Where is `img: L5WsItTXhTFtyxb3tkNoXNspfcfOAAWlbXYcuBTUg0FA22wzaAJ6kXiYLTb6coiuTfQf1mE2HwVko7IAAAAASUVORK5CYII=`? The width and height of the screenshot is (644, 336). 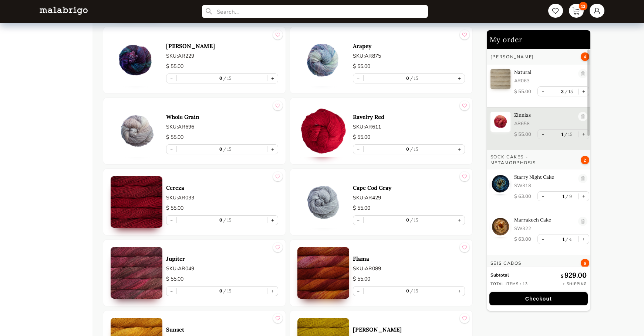
img: L5WsItTXhTFtyxb3tkNoXNspfcfOAAWlbXYcuBTUg0FA22wzaAJ6kXiYLTb6coiuTfQf1mE2HwVko7IAAAAASUVORK5CYII= is located at coordinates (64, 10).